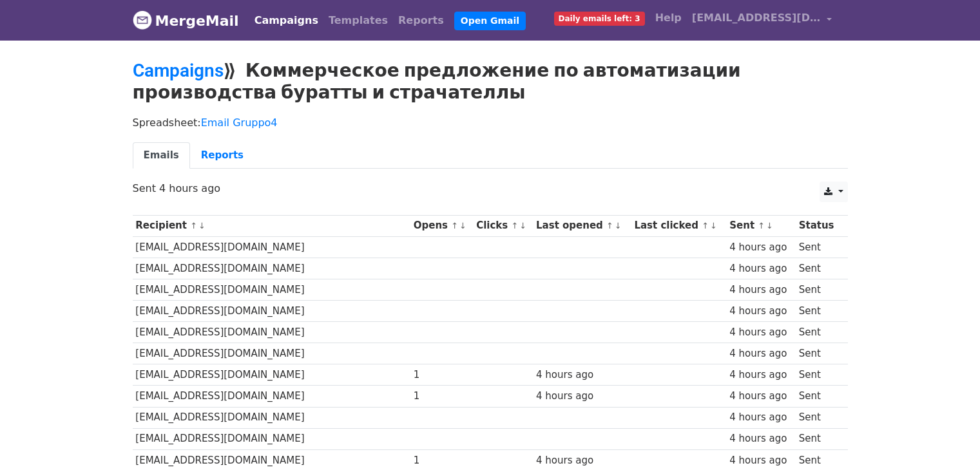 This screenshot has height=470, width=980. Describe the element at coordinates (503, 225) in the screenshot. I see `th: Clicks` at that location.